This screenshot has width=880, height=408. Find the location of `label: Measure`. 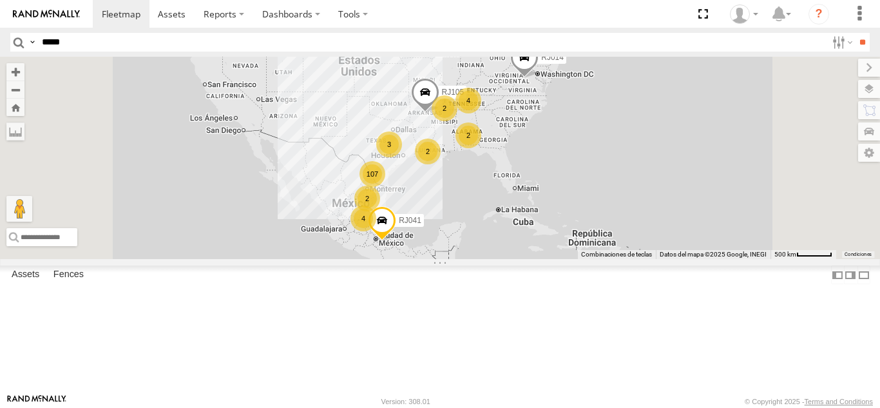

label: Measure is located at coordinates (15, 131).